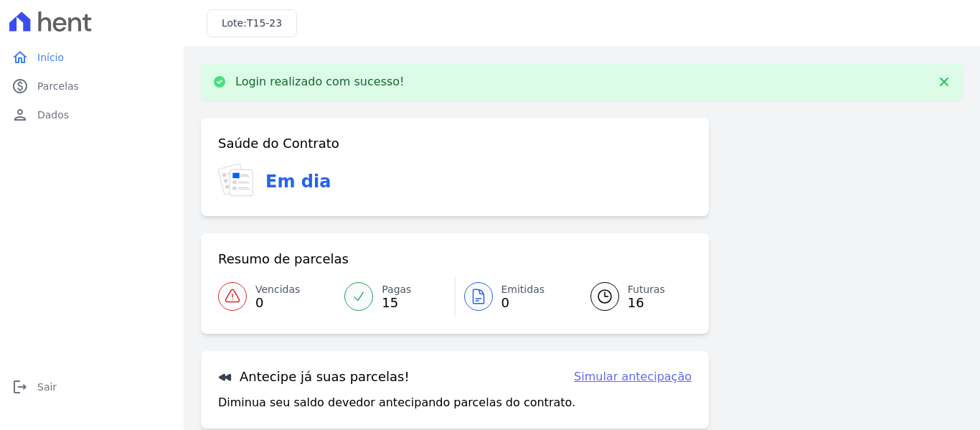  I want to click on p: Diminua seu saldo devedor antecipando parcelas do contrato., so click(397, 403).